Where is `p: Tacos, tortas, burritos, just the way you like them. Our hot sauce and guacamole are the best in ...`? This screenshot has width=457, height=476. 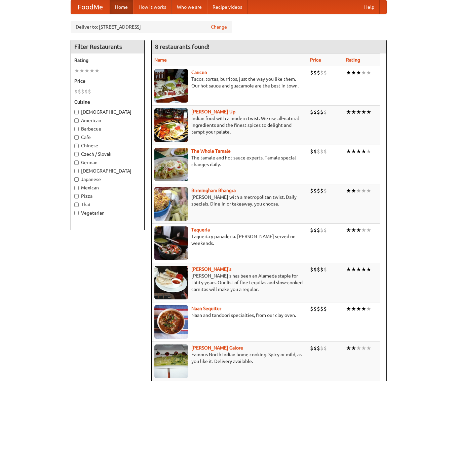 p: Tacos, tortas, burritos, just the way you like them. Our hot sauce and guacamole are the best in ... is located at coordinates (229, 82).